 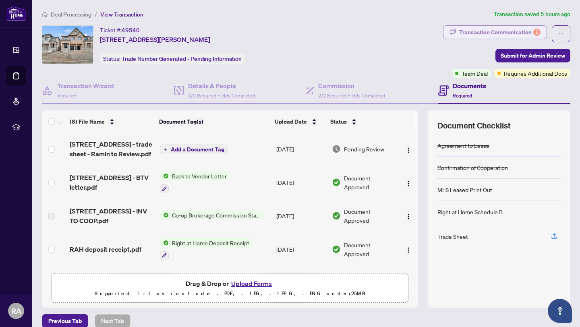 What do you see at coordinates (230, 284) in the screenshot?
I see `span: Drag & Drop or` at bounding box center [230, 284].